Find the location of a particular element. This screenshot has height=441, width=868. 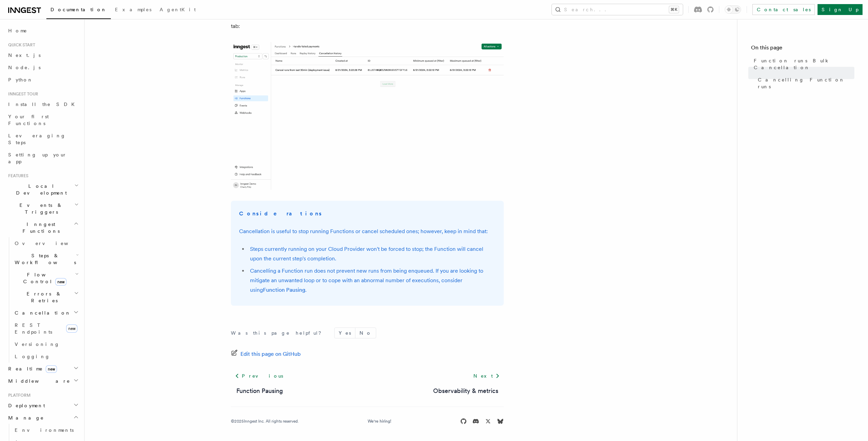

a: Environments is located at coordinates (46, 430).